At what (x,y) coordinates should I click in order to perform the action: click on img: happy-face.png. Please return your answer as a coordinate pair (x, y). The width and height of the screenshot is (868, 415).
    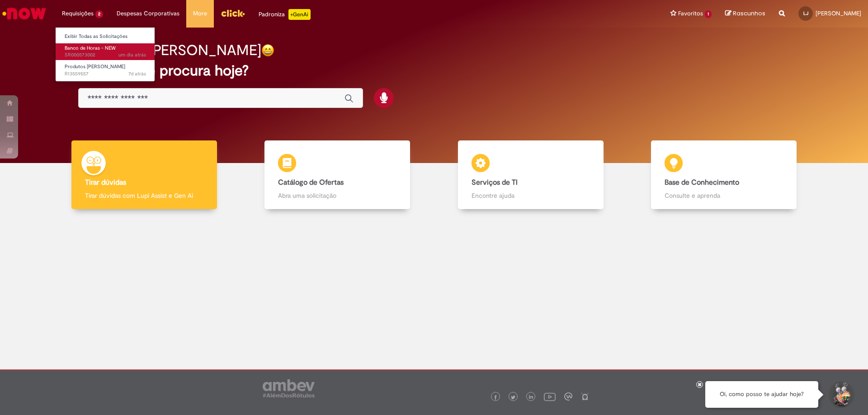
    Looking at the image, I should click on (267, 50).